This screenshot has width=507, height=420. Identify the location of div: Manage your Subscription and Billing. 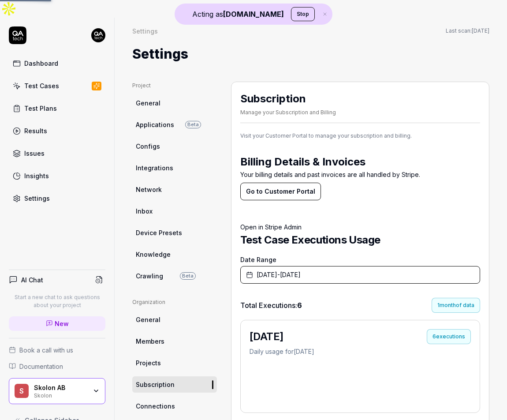
(288, 112).